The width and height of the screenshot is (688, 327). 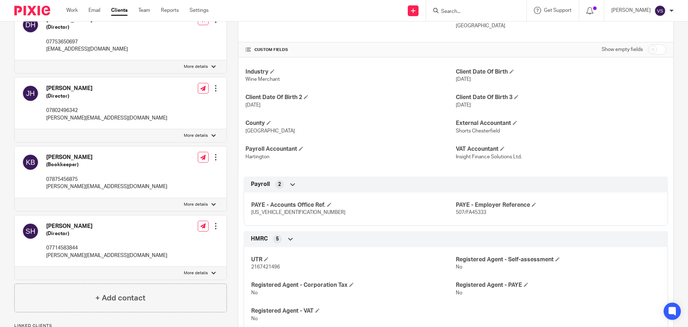 What do you see at coordinates (354, 311) in the screenshot?
I see `h4: Registered Agent - VAT` at bounding box center [354, 311].